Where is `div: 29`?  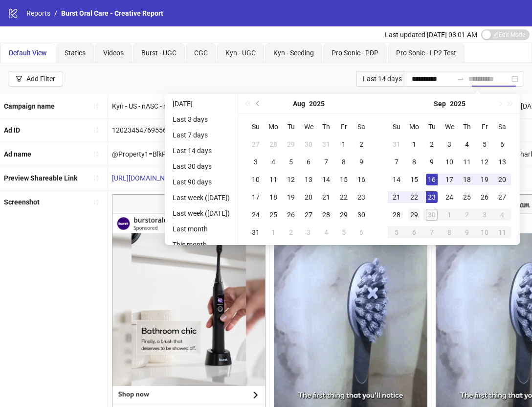 div: 29 is located at coordinates (344, 215).